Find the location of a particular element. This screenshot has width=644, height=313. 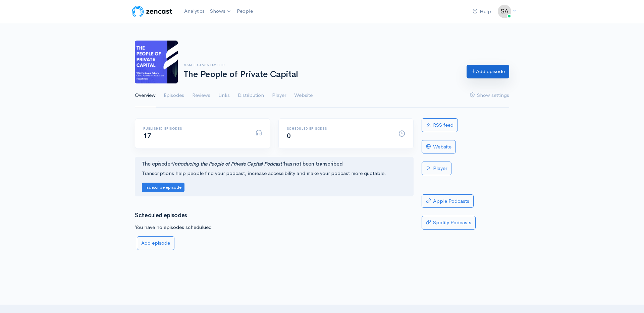

a: Spotify Podcasts is located at coordinates (448, 223).